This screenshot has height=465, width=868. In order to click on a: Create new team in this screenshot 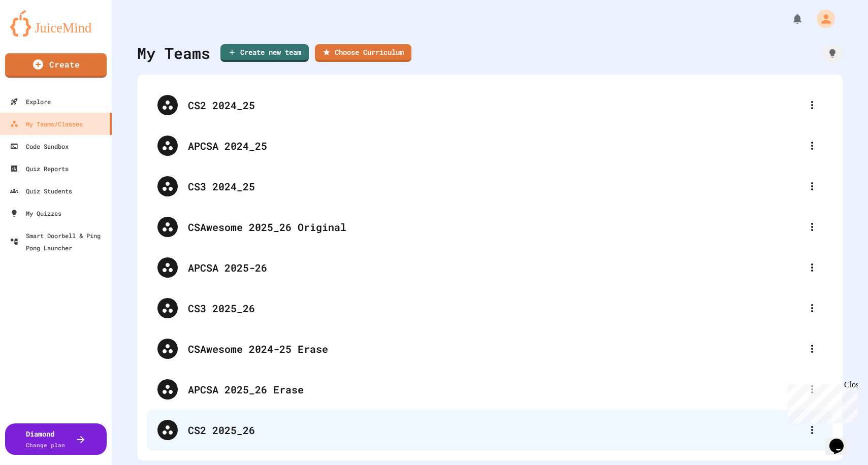, I will do `click(265, 53)`.